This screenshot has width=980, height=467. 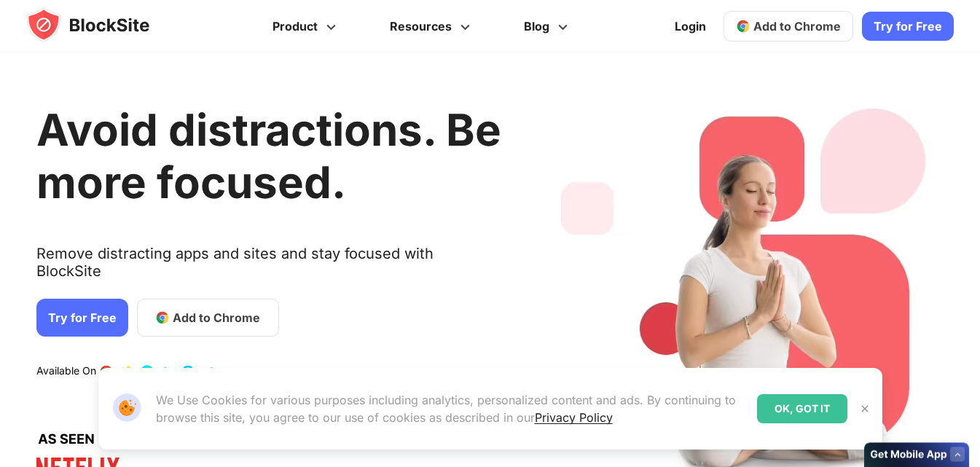 What do you see at coordinates (66, 372) in the screenshot?
I see `text: Available On` at bounding box center [66, 372].